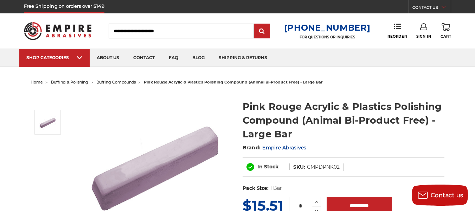  What do you see at coordinates (233, 82) in the screenshot?
I see `span: pink rouge acrylic & plastics polishing compound (animal bi-product free) - large bar` at bounding box center [233, 82].